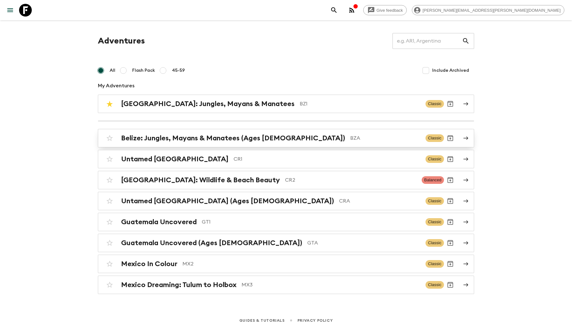  Describe the element at coordinates (351, 180) in the screenshot. I see `p: CR2` at that location.